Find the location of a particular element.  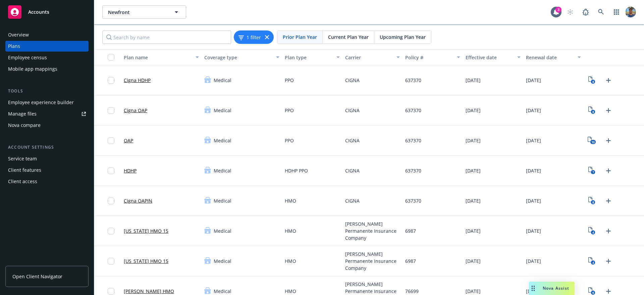

div: Employee experience builder is located at coordinates (41, 102).